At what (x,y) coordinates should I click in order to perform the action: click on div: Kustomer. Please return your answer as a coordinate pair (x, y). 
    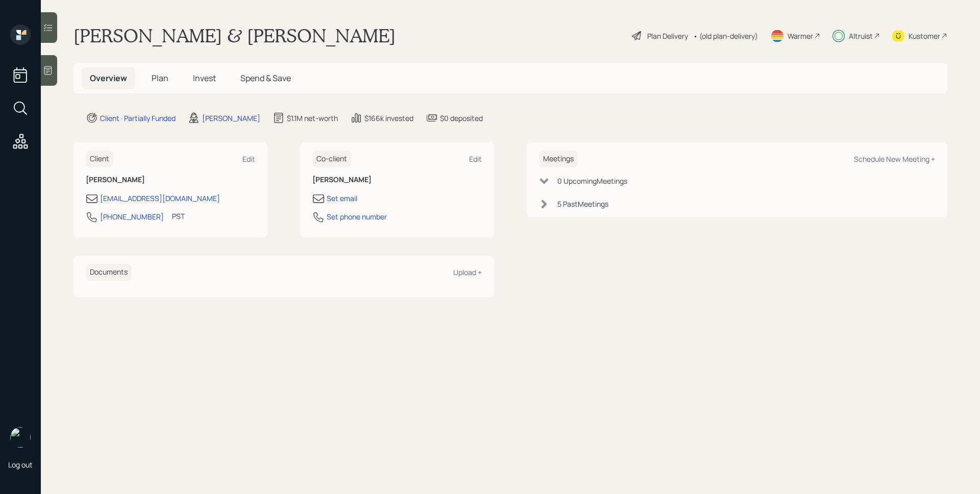
    Looking at the image, I should click on (924, 36).